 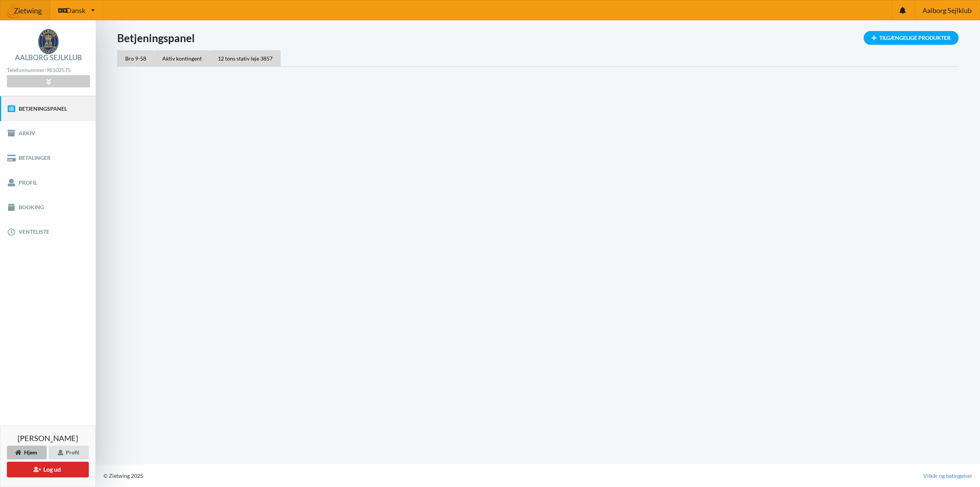 What do you see at coordinates (27, 452) in the screenshot?
I see `div: Hjem` at bounding box center [27, 452].